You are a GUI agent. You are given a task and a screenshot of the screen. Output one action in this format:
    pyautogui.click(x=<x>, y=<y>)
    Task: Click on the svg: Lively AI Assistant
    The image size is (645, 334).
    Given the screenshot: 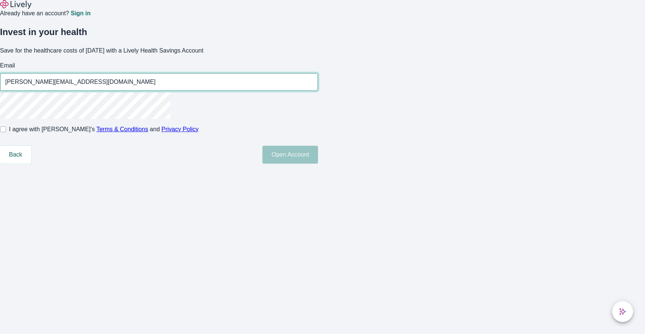 What is the action you would take?
    pyautogui.click(x=622, y=312)
    